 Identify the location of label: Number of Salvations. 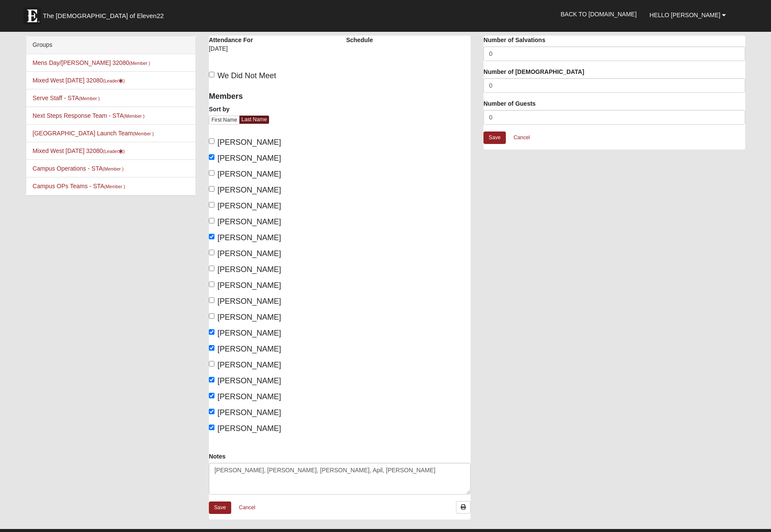
(515, 40).